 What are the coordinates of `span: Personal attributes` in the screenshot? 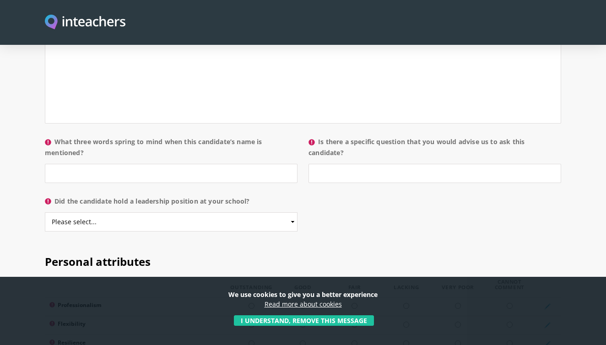 It's located at (97, 261).